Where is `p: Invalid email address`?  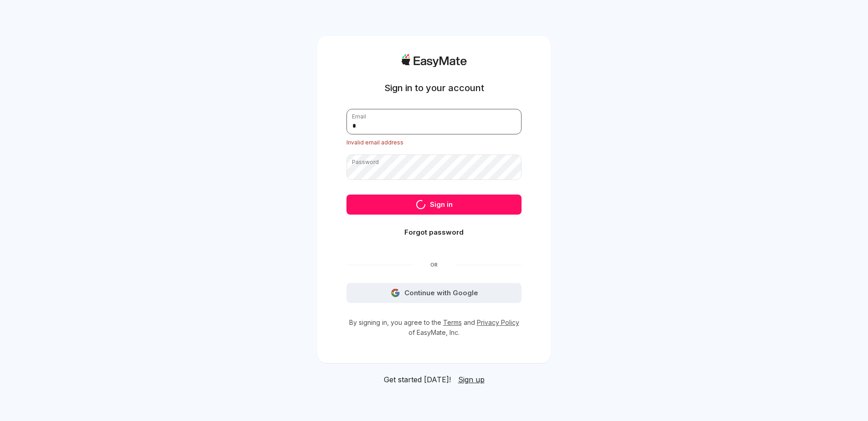 p: Invalid email address is located at coordinates (434, 142).